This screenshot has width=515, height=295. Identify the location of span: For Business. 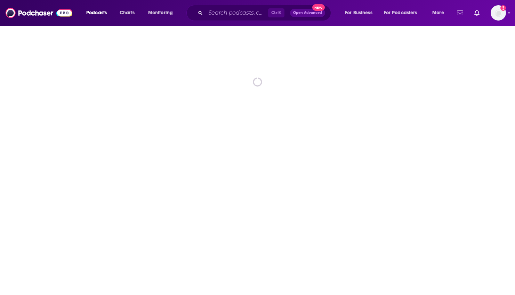
(359, 13).